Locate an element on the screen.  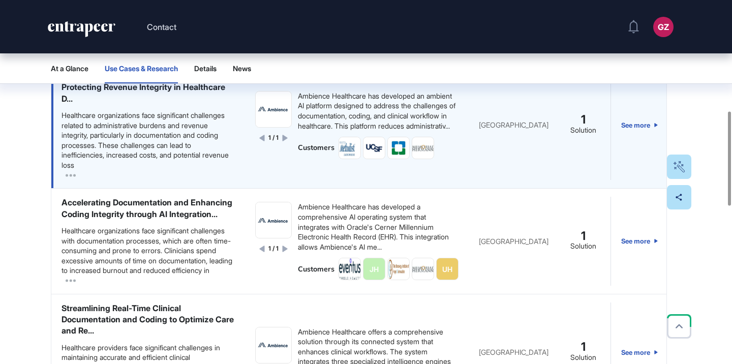
button: Use Cases & Research is located at coordinates (141, 68).